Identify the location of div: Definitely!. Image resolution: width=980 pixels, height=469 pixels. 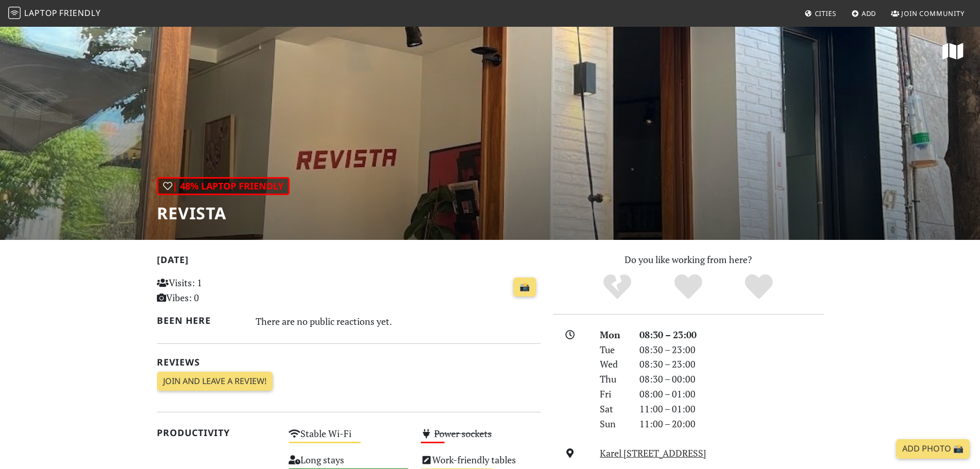
(759, 287).